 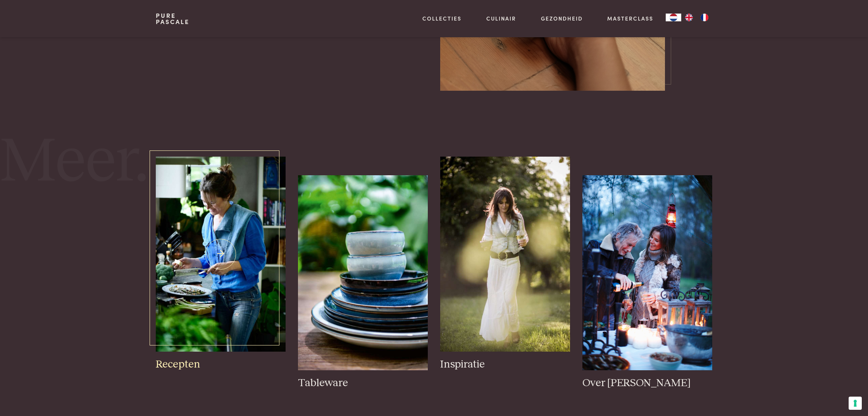 I want to click on img: serax-pure-pascale-naessens-Pure by Pascale Naessens - Cookbook Ik eet zo graag-2, so click(x=363, y=272).